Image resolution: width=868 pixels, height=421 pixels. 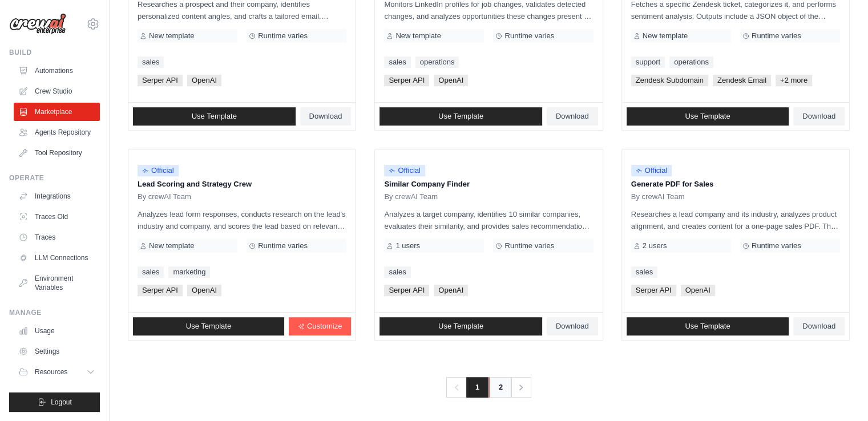 I want to click on div: Manage, so click(x=54, y=313).